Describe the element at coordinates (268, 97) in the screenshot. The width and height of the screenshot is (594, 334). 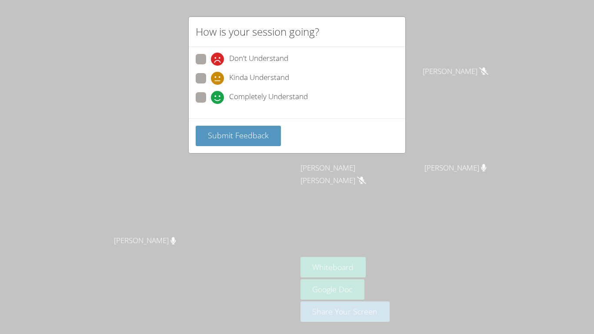
I see `span: Completely Understand` at that location.